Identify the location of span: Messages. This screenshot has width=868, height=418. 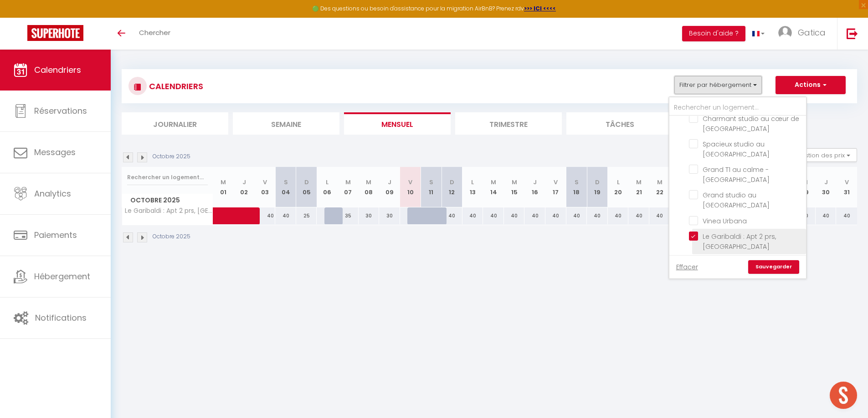
(54, 152).